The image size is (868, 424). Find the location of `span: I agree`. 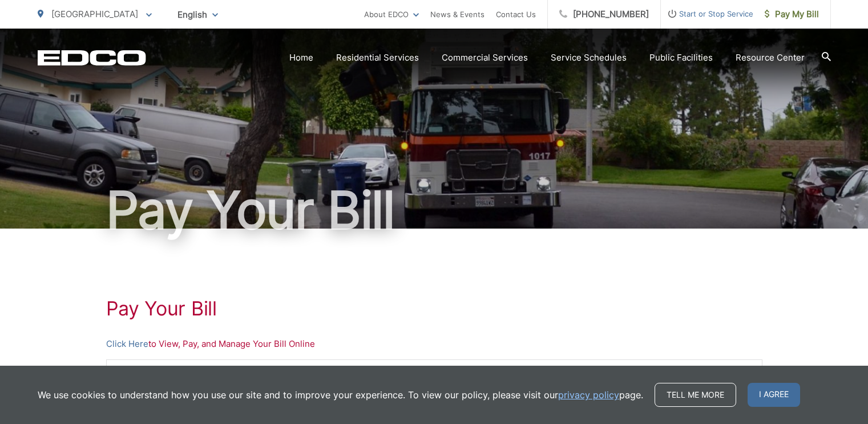

span: I agree is located at coordinates (774, 394).